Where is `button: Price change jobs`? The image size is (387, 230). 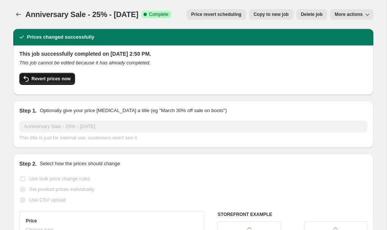
button: Price change jobs is located at coordinates (19, 14).